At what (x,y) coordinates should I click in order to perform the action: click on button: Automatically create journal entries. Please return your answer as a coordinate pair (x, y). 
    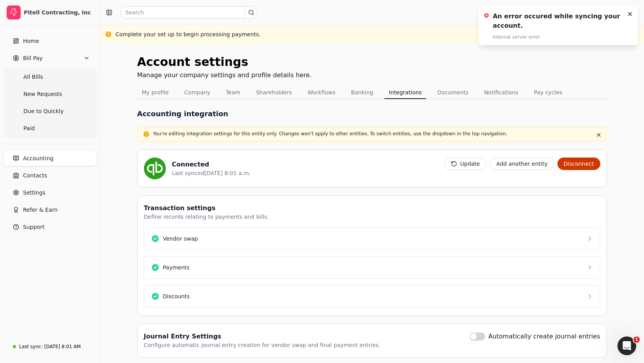
    Looking at the image, I should click on (477, 336).